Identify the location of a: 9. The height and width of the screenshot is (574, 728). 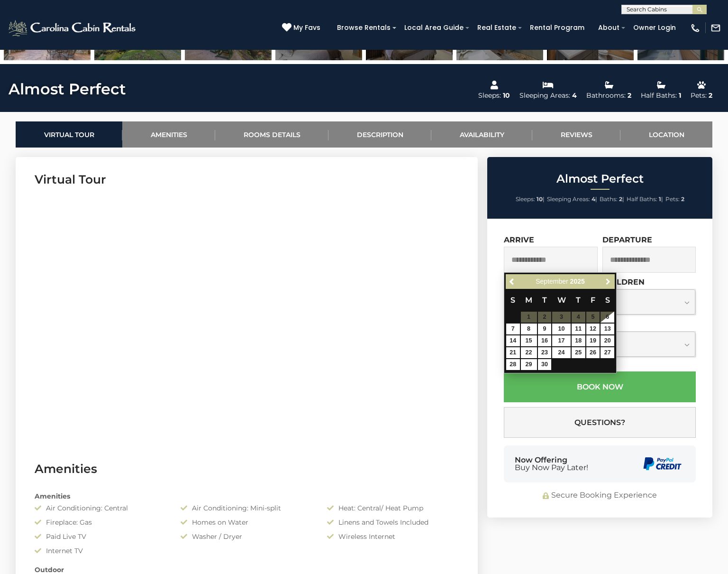
(545, 329).